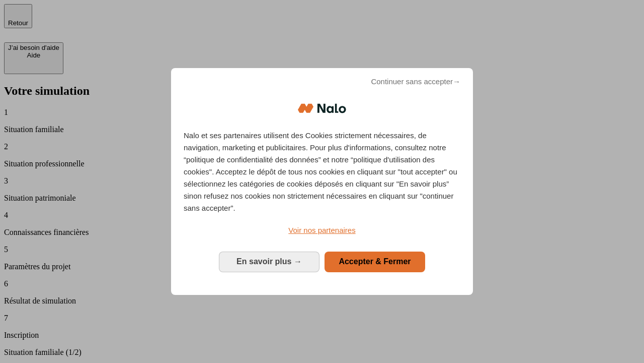 Image resolution: width=644 pixels, height=363 pixels. What do you see at coordinates (269, 261) in the screenshot?
I see `span: En savoir plus →` at bounding box center [269, 261].